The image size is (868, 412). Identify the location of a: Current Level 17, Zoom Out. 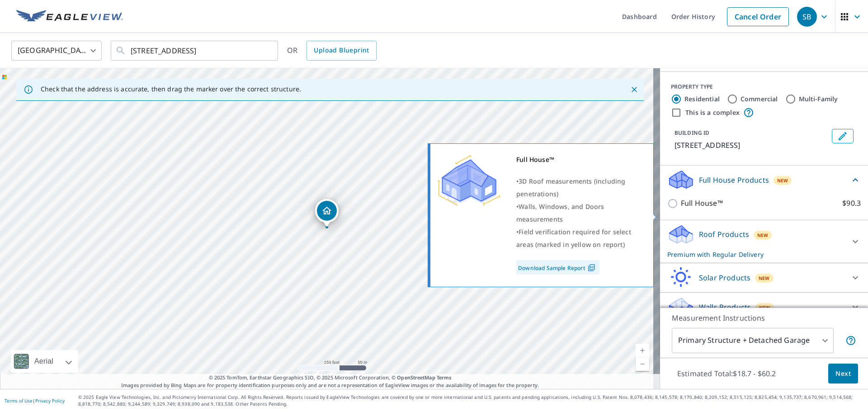
(643, 365).